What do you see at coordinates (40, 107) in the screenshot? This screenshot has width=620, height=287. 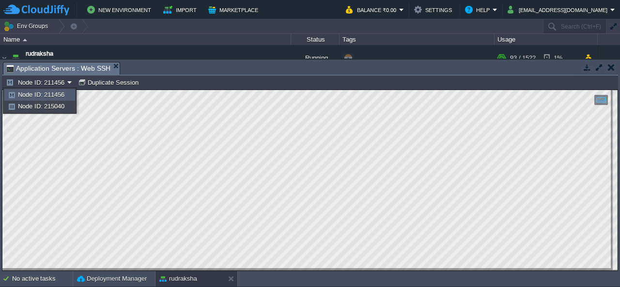 I see `a: Node ID: 215040` at bounding box center [40, 107].